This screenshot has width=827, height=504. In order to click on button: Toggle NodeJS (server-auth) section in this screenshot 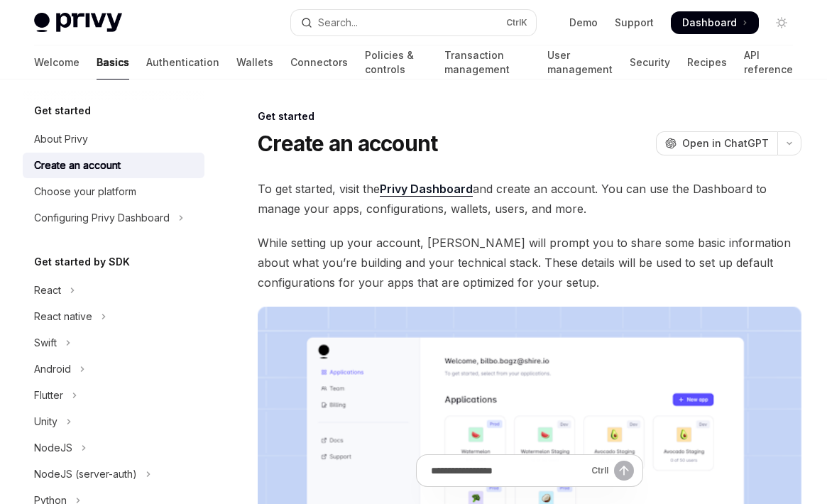, I will do `click(113, 474)`.